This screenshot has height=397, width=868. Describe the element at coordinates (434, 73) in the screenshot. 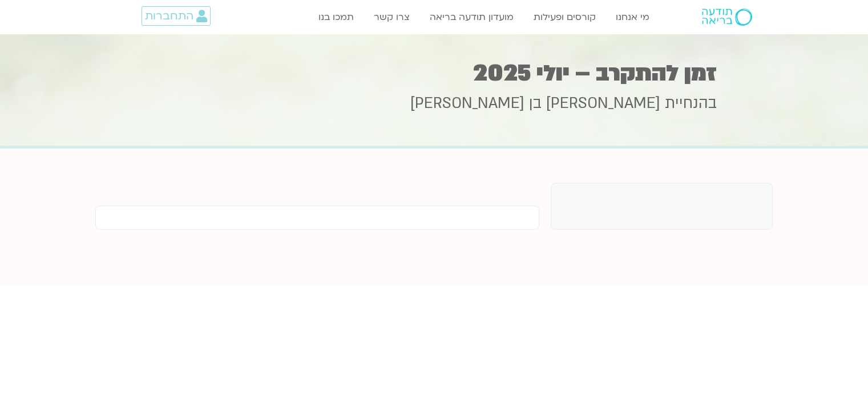

I see `h1: זמן להתקרב – יולי 2025` at that location.